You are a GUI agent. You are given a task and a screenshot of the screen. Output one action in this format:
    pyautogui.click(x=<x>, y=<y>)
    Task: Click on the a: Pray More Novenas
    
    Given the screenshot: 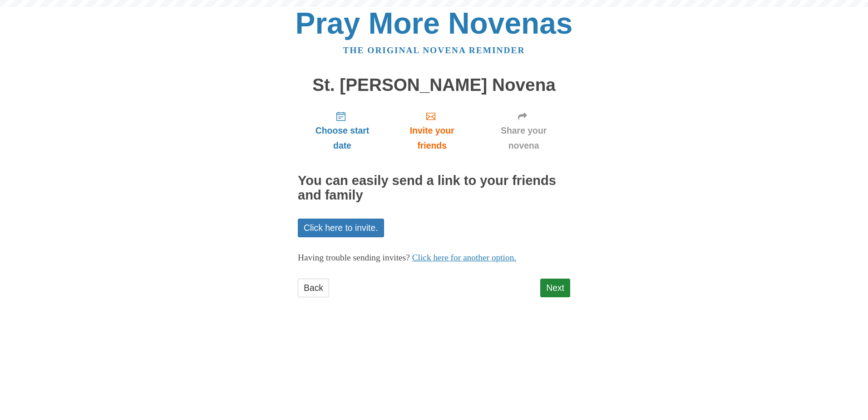 What is the action you would take?
    pyautogui.click(x=434, y=23)
    